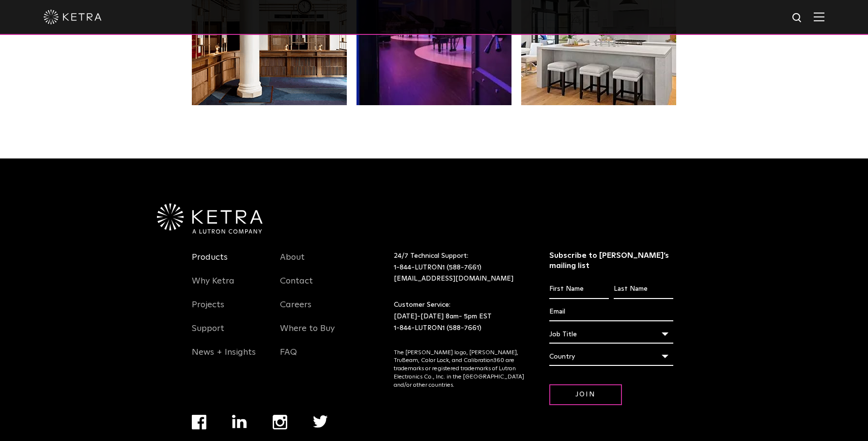 The width and height of the screenshot is (868, 441). Describe the element at coordinates (210, 263) in the screenshot. I see `a: Products` at that location.